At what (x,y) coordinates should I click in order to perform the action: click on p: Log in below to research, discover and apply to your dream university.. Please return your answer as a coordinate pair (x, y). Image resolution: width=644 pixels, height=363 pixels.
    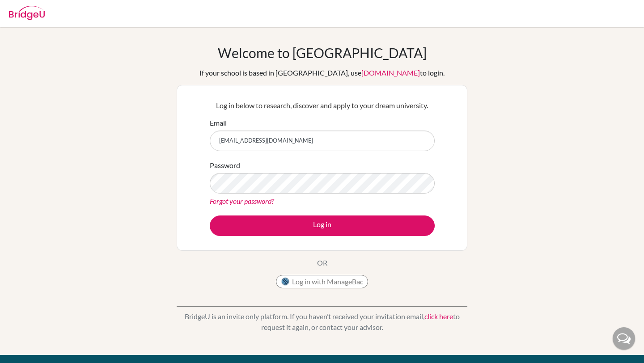
    Looking at the image, I should click on (322, 105).